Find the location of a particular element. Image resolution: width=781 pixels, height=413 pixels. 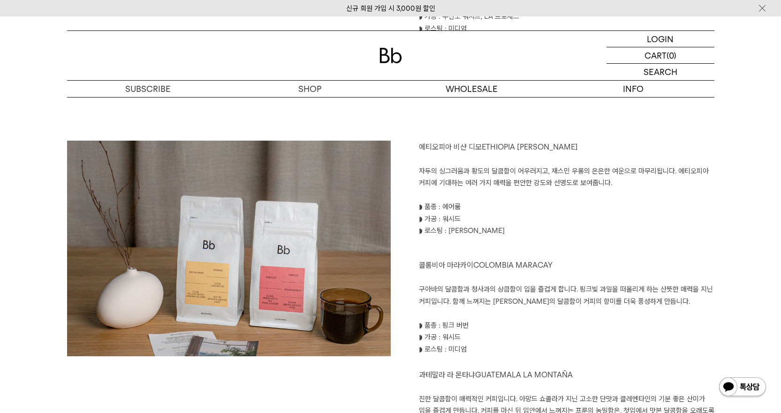

a: CART (0) is located at coordinates (660, 55).